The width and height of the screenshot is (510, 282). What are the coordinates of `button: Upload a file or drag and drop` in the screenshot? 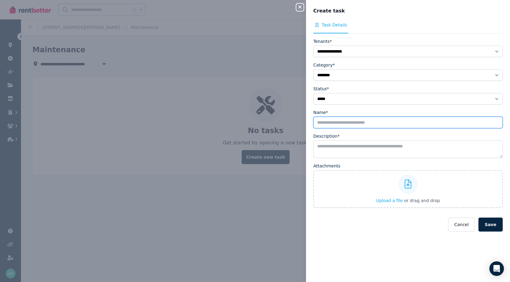 It's located at (408, 200).